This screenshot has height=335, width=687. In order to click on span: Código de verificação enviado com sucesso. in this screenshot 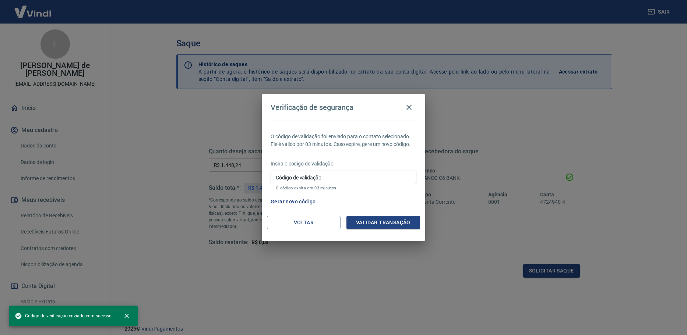, I will do `click(64, 316)`.